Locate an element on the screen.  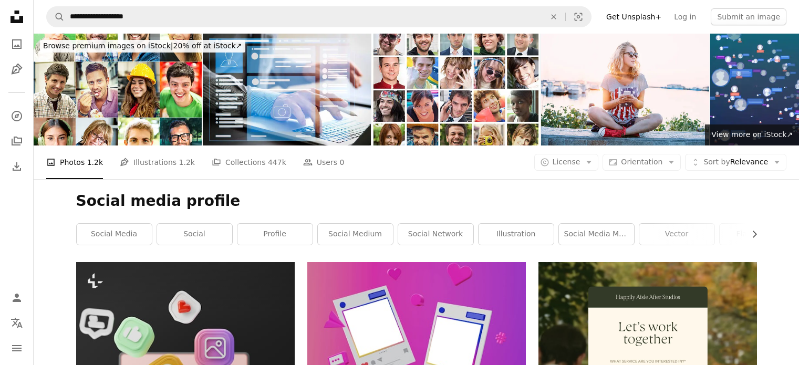
a: vector is located at coordinates (677, 234).